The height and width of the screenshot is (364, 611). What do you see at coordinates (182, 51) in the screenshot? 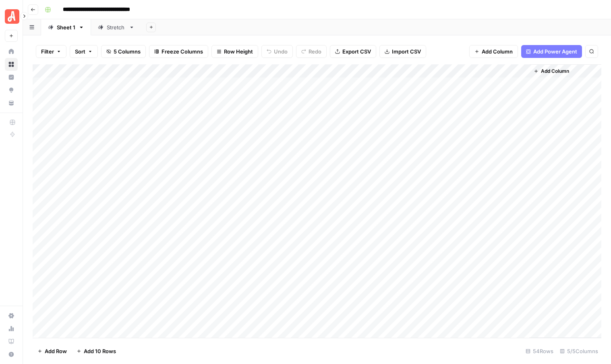
I see `span: Freeze Columns` at bounding box center [182, 51].